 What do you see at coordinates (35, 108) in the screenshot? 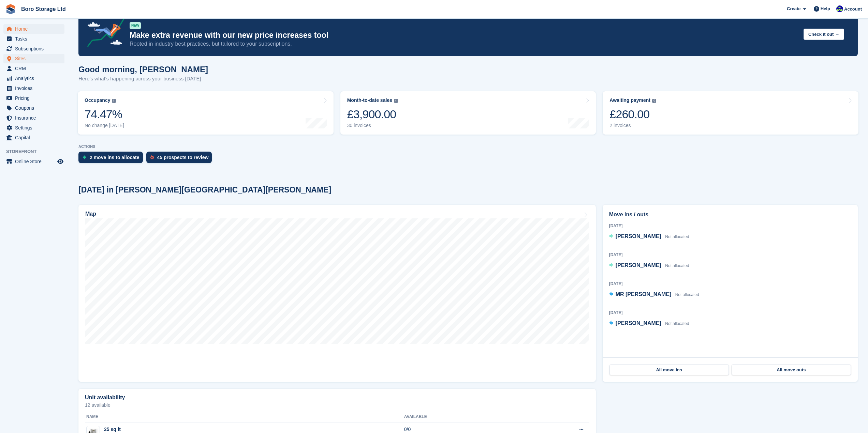
I see `span: Coupons` at bounding box center [35, 108].